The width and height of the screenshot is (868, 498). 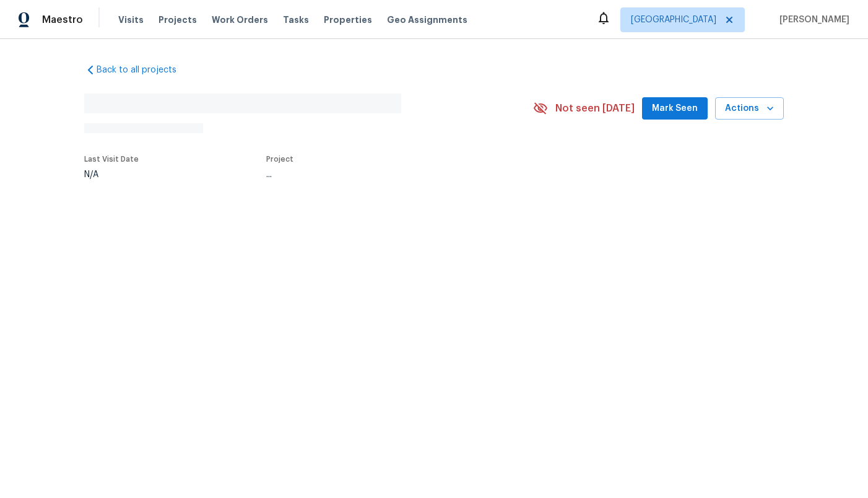 What do you see at coordinates (348, 20) in the screenshot?
I see `span: Properties` at bounding box center [348, 20].